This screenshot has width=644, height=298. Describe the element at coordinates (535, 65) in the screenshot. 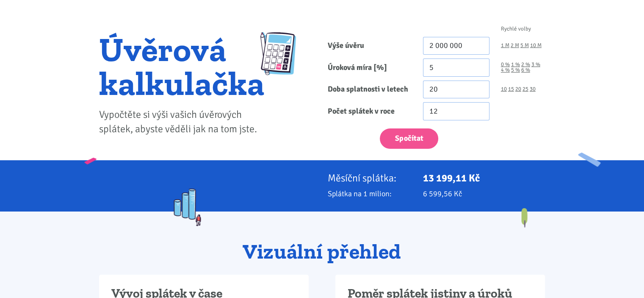

I see `a: 3 %` at that location.